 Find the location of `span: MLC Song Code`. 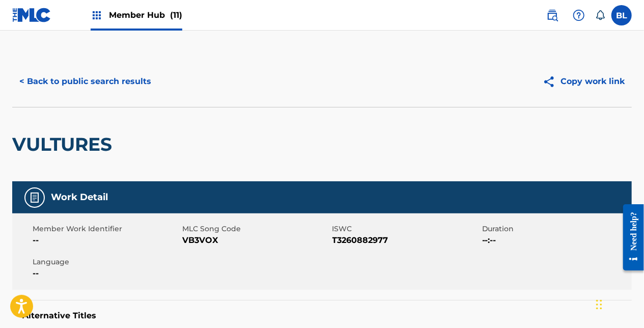

span: MLC Song Code is located at coordinates (255, 228).